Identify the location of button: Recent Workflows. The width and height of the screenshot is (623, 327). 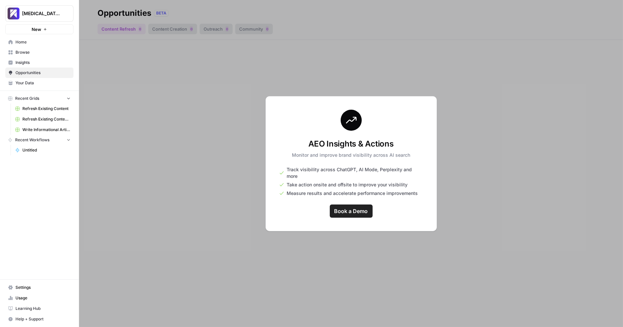
(39, 140).